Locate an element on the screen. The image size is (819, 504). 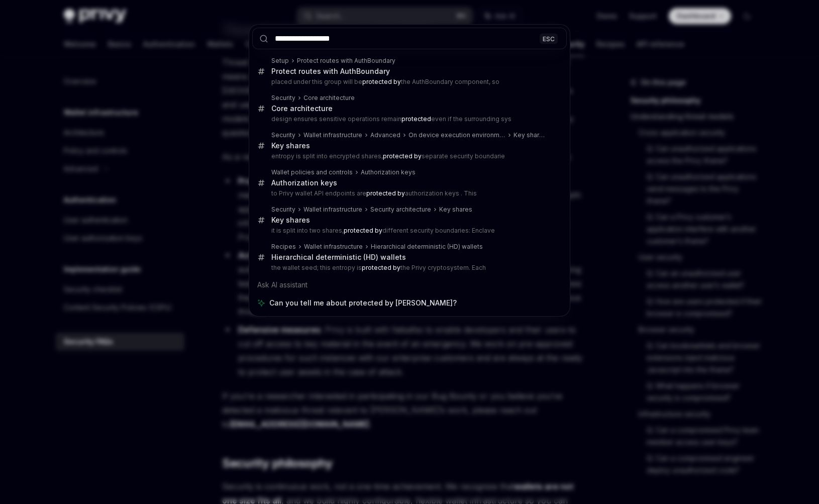
div: Security architecture is located at coordinates (400, 209).